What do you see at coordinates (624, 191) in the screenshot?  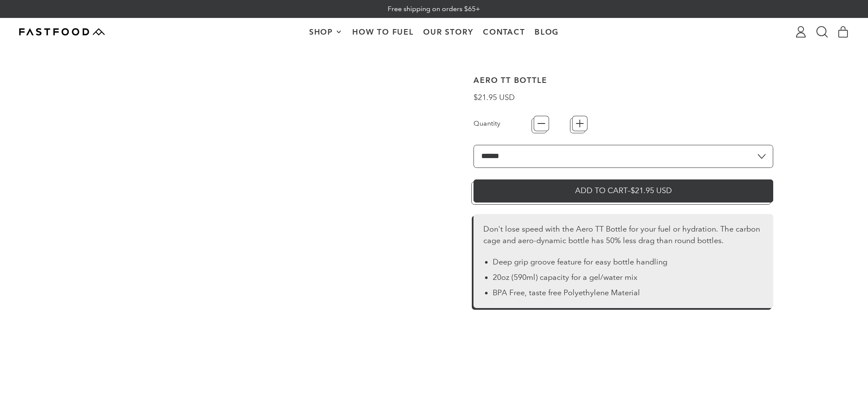 I see `button: Add to Cart` at bounding box center [624, 191].